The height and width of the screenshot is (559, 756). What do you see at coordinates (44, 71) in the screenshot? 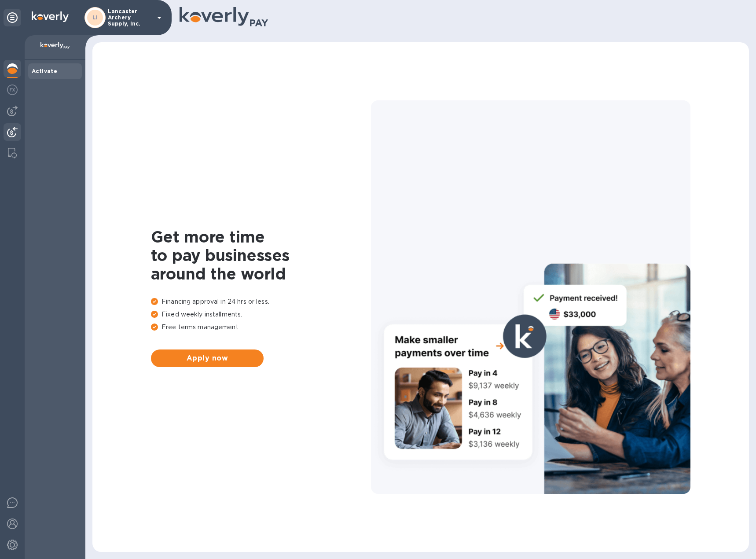
I see `b: Activate` at bounding box center [44, 71].